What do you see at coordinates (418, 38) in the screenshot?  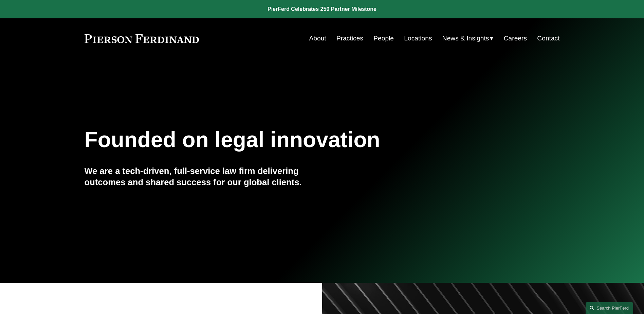 I see `a: Locations` at bounding box center [418, 38].